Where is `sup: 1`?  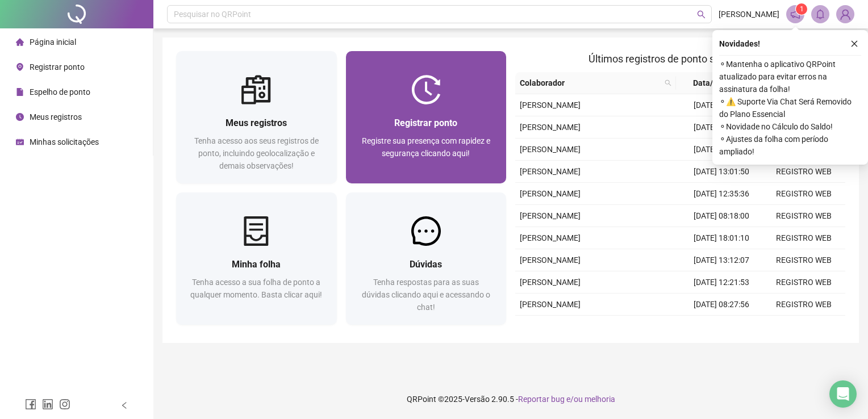 sup: 1 is located at coordinates (801, 9).